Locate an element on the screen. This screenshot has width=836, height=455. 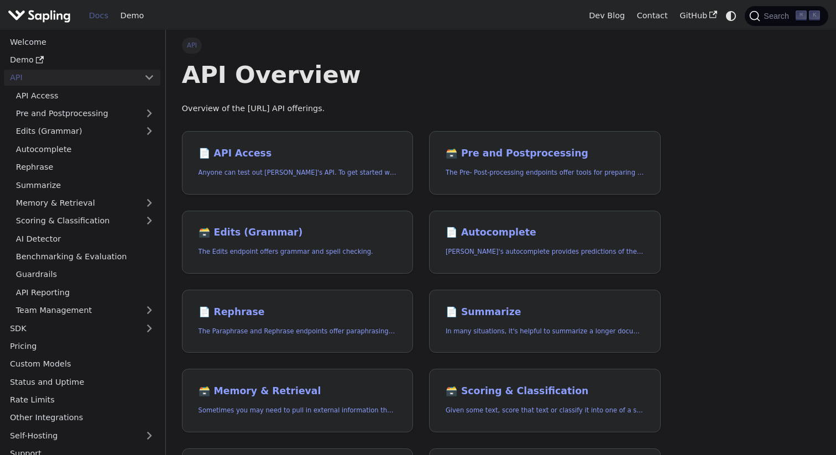
h2: Pre and Postprocessing is located at coordinates (544, 154).